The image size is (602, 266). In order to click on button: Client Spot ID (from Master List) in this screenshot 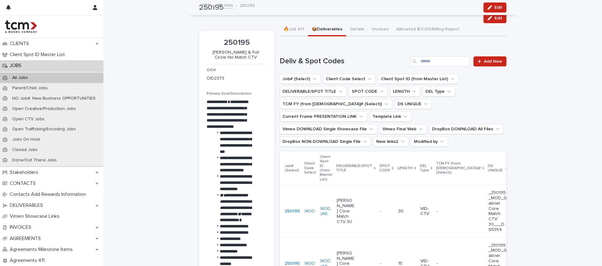, I will do `click(418, 79)`.